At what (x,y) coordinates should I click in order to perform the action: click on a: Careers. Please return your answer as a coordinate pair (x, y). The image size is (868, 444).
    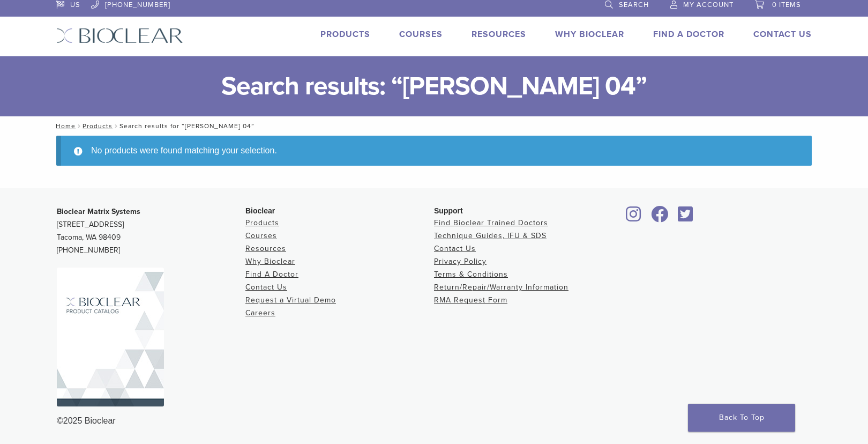
    Looking at the image, I should click on (261, 313).